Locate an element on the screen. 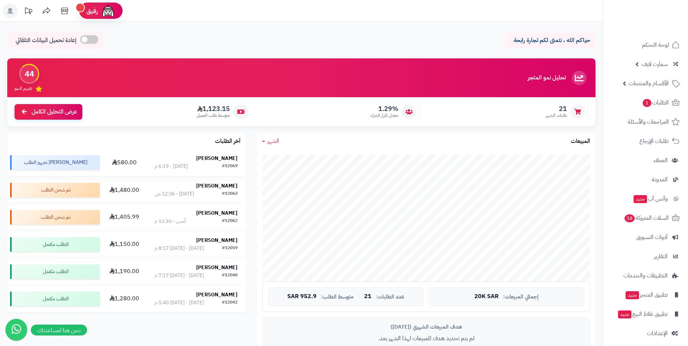 The height and width of the screenshot is (346, 688). p: لم يتم تحديد هدف للمبيعات لهذا الشهر بعد. is located at coordinates (426, 338).